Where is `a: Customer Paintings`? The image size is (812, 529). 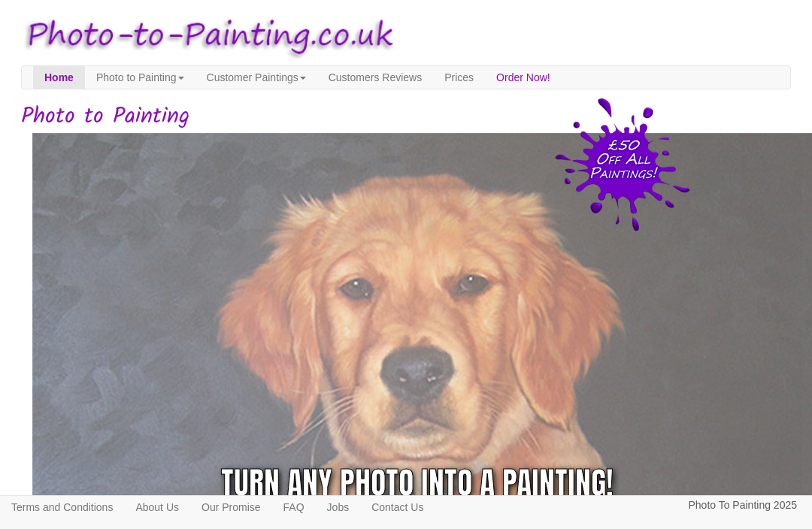 a: Customer Paintings is located at coordinates (256, 78).